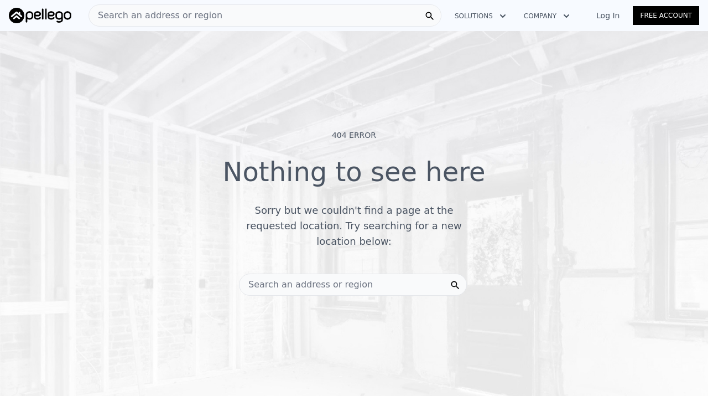 This screenshot has height=396, width=708. I want to click on div: Sorry but we couldn't find a page at the requested location. Try searching for a new location below:, so click(354, 226).